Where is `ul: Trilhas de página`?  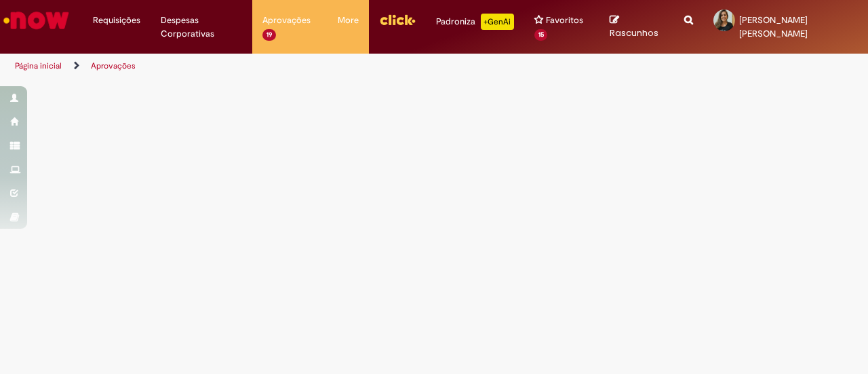
ul: Trilhas de página is located at coordinates (289, 66).